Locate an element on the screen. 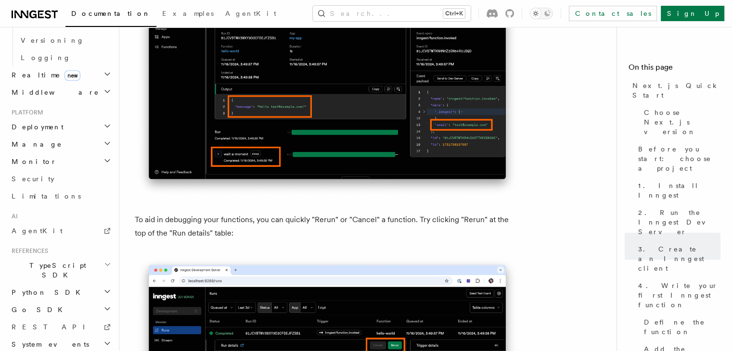 This screenshot has height=351, width=732. span: Define the function is located at coordinates (682, 327).